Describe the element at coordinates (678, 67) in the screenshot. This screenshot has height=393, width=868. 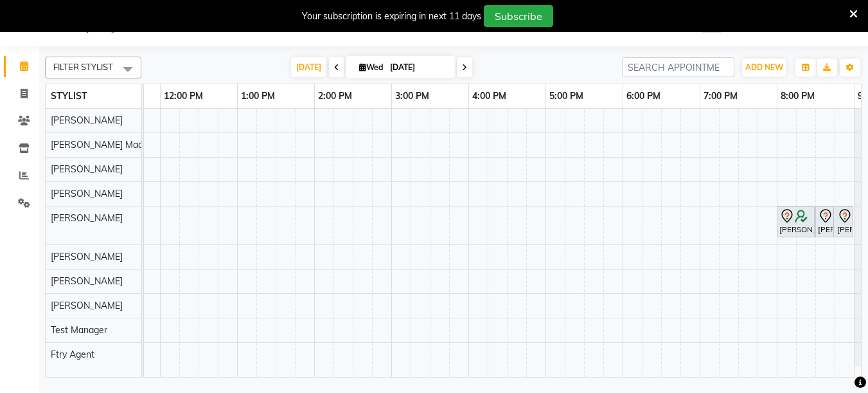
I see `input: SEARCH APPOINTMENT` at that location.